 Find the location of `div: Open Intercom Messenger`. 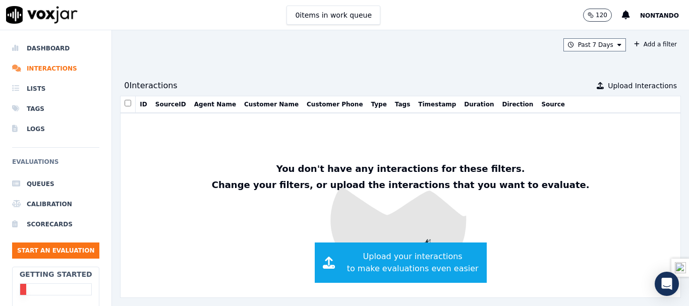

div: Open Intercom Messenger is located at coordinates (667, 284).